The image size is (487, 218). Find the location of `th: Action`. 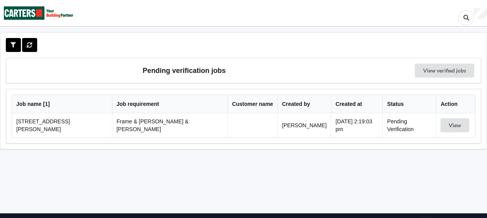

th: Action is located at coordinates (455, 104).